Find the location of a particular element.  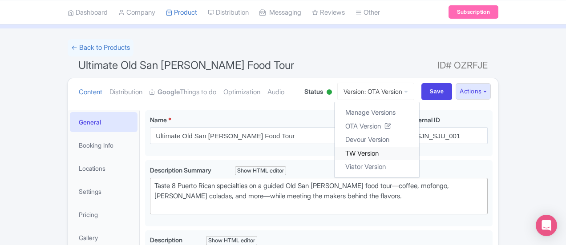

a: GoogleThings to do is located at coordinates (183, 92).